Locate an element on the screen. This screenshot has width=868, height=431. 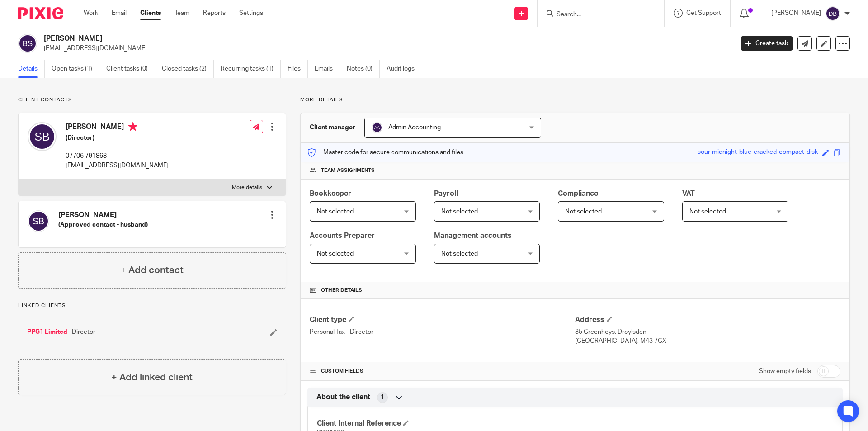
a: Team is located at coordinates (182, 13).